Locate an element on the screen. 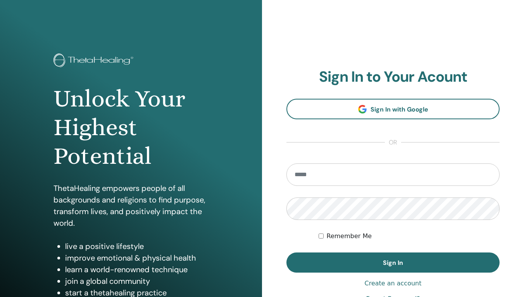 This screenshot has height=297, width=524. div: Keep me authenticated indefinitely or until I manually logout is located at coordinates (409, 236).